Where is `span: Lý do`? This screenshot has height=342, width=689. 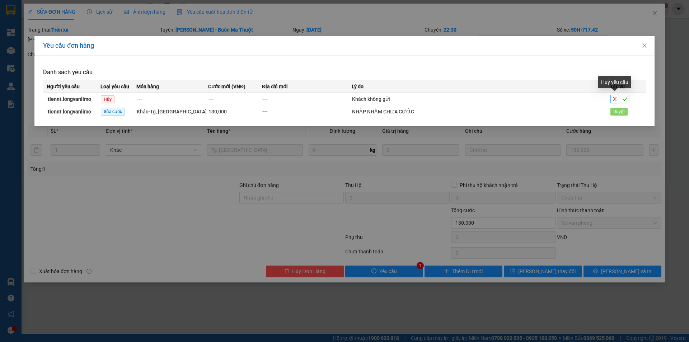 span: Lý do is located at coordinates (357, 86).